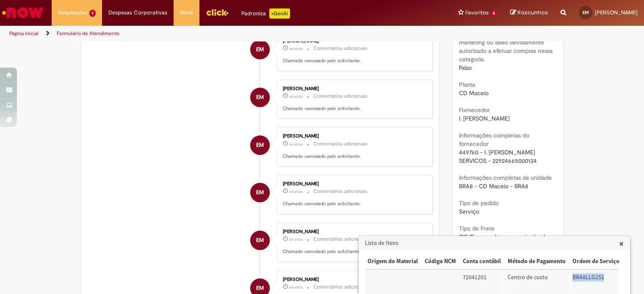 This screenshot has height=294, width=644. What do you see at coordinates (440, 262) in the screenshot?
I see `th: Código NCM` at bounding box center [440, 262].